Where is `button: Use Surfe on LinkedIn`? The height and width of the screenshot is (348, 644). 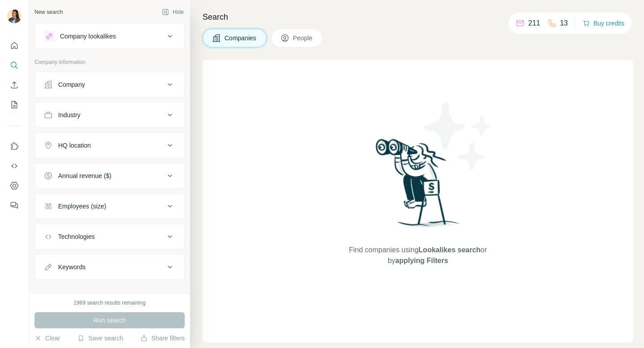 button: Use Surfe on LinkedIn is located at coordinates (14, 146).